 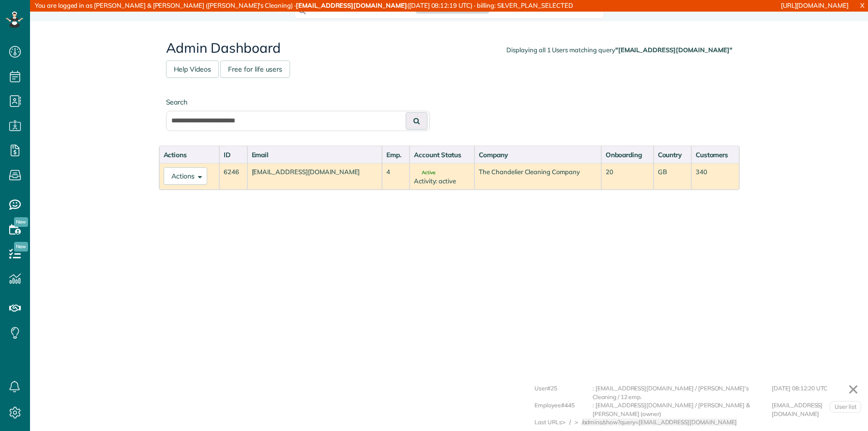 What do you see at coordinates (672, 176) in the screenshot?
I see `td: GB` at bounding box center [672, 176].